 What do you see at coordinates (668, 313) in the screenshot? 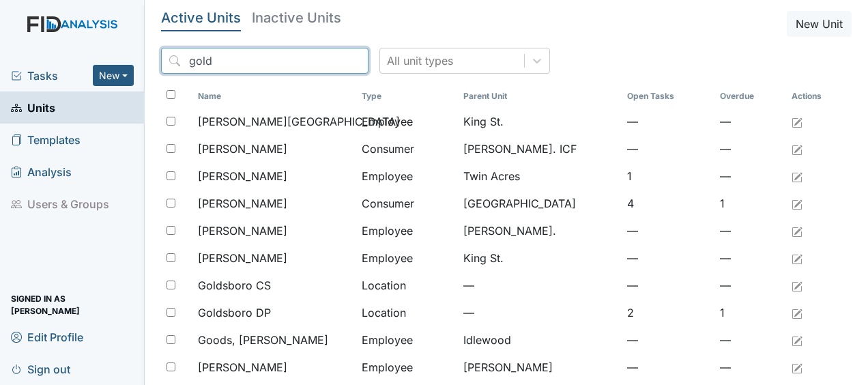
I see `td: 2` at bounding box center [668, 313].